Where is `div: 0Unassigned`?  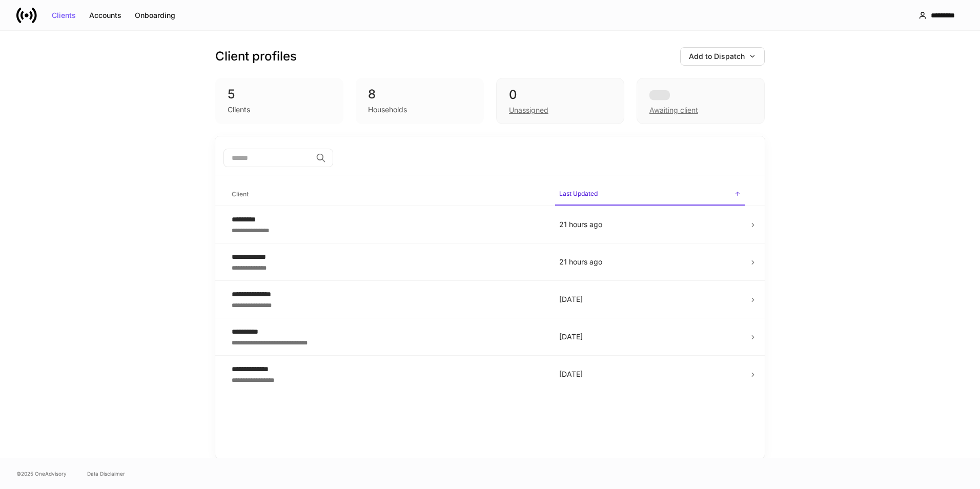 div: 0Unassigned is located at coordinates (560, 101).